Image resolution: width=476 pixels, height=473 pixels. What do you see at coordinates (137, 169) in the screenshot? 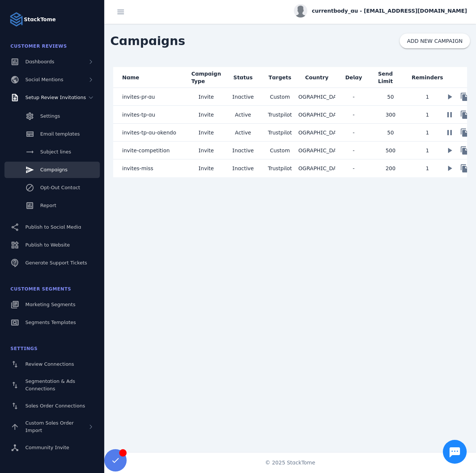
I see `span: invites-miss` at bounding box center [137, 169].